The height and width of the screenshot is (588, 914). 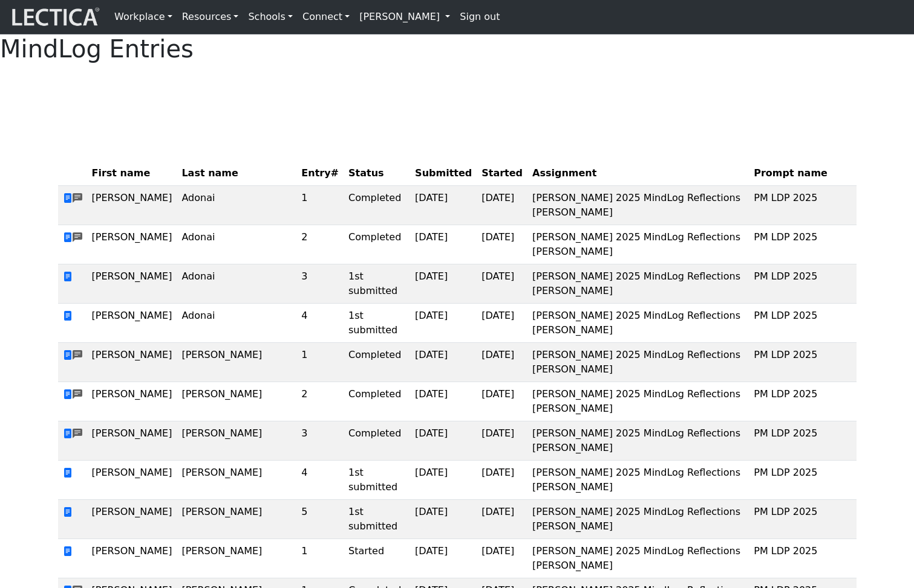 I want to click on img: lecticalive, so click(x=55, y=17).